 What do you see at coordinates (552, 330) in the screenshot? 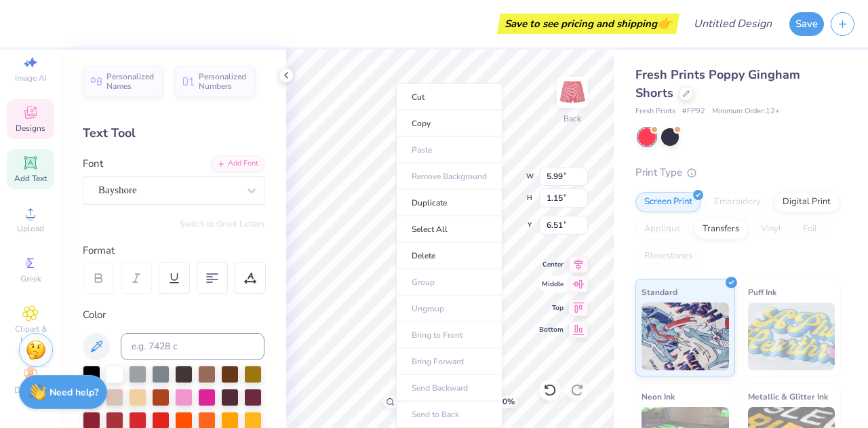
I see `span: Bottom` at bounding box center [552, 330].